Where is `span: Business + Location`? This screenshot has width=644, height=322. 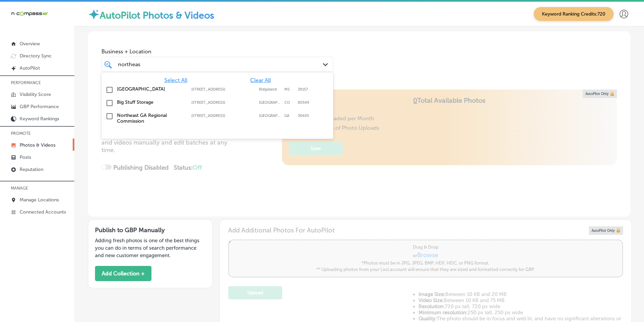
span: Business + Location is located at coordinates (217, 52).